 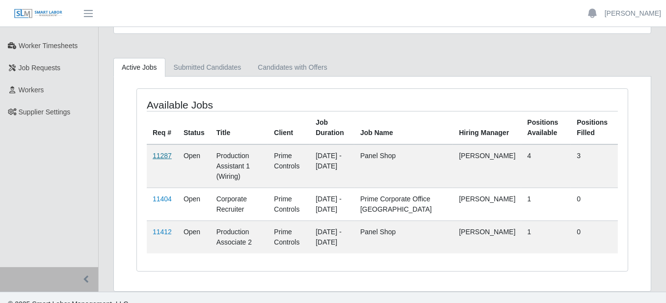 I want to click on a: Submitted Candidates, so click(x=208, y=67).